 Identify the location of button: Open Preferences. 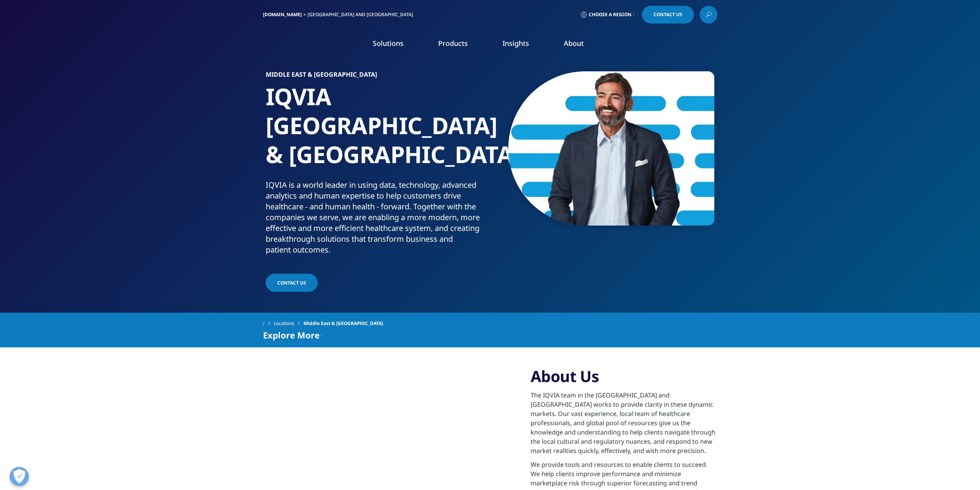
(19, 477).